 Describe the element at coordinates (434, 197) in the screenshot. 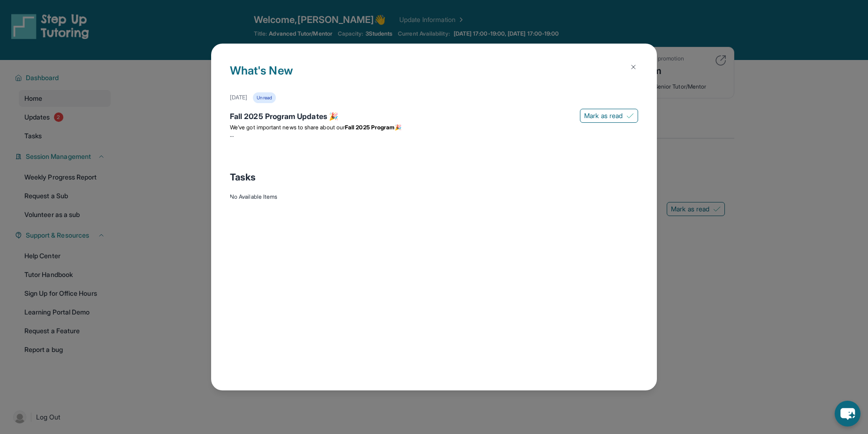

I see `div: No Available Items` at that location.